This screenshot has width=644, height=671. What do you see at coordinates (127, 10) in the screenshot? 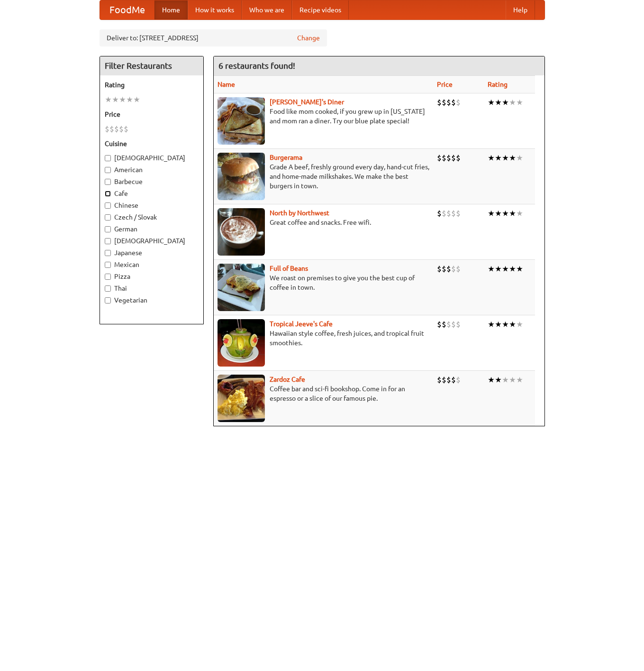
I see `a: FoodMe` at bounding box center [127, 10].